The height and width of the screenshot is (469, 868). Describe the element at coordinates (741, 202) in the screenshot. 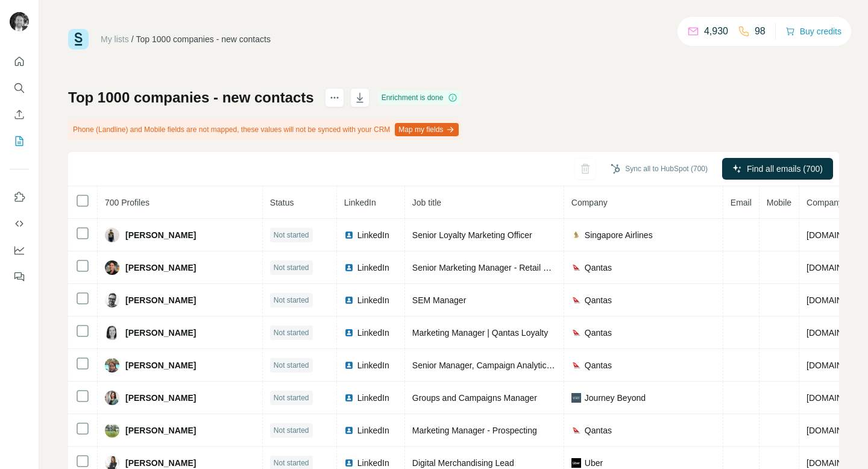

I see `span: Email` at that location.